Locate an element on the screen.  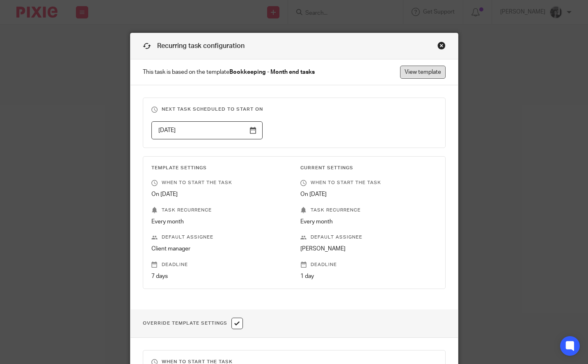
h3: Next task scheduled to start on is located at coordinates (294, 110).